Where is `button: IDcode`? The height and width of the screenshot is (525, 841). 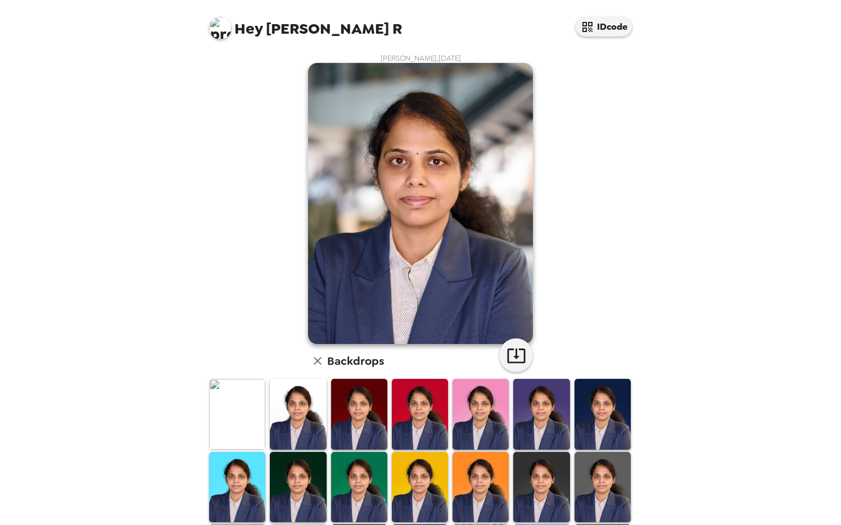
button: IDcode is located at coordinates (604, 26).